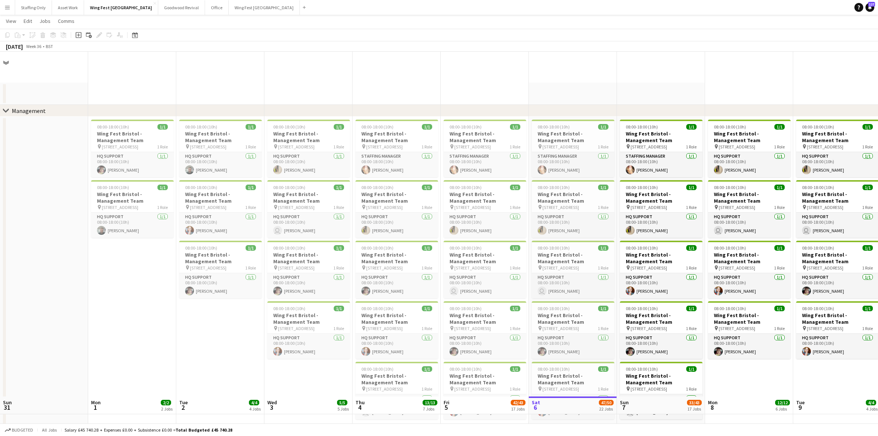 Image resolution: width=878 pixels, height=436 pixels. I want to click on button: Asset Work, so click(68, 7).